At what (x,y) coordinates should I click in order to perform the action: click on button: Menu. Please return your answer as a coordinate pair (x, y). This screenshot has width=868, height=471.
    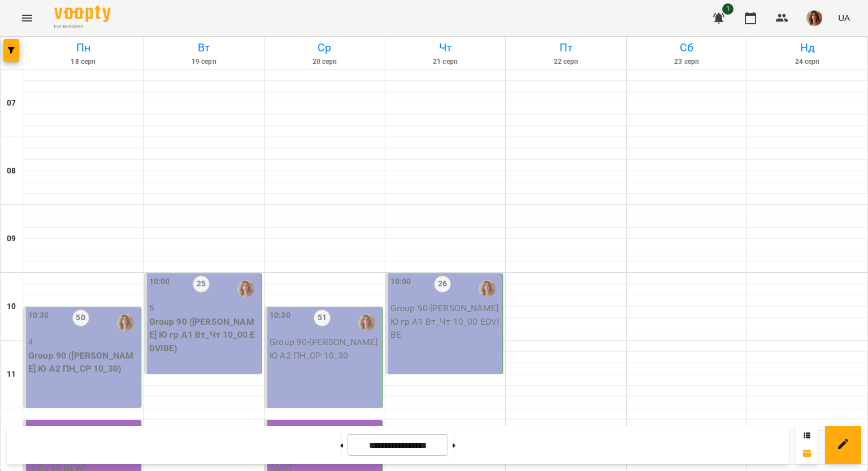
    Looking at the image, I should click on (27, 18).